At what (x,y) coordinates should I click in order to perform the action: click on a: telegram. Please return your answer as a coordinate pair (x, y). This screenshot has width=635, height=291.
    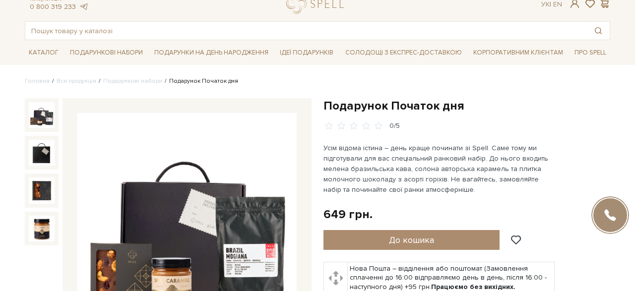
    Looking at the image, I should click on (83, 6).